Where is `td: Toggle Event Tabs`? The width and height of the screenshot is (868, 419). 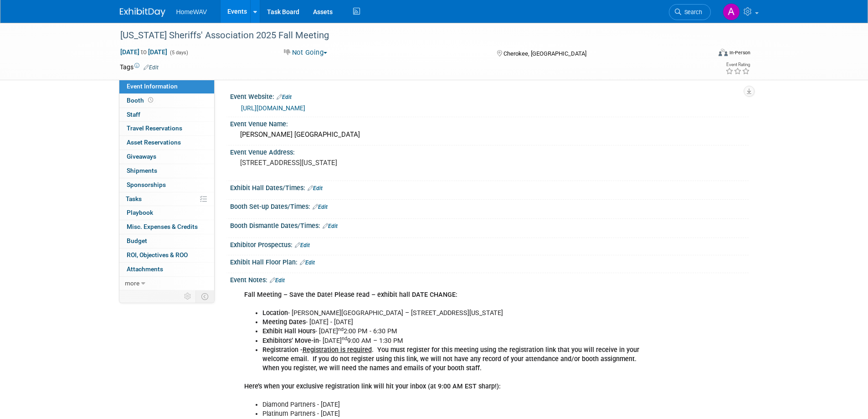 td: Toggle Event Tabs is located at coordinates (204, 297).